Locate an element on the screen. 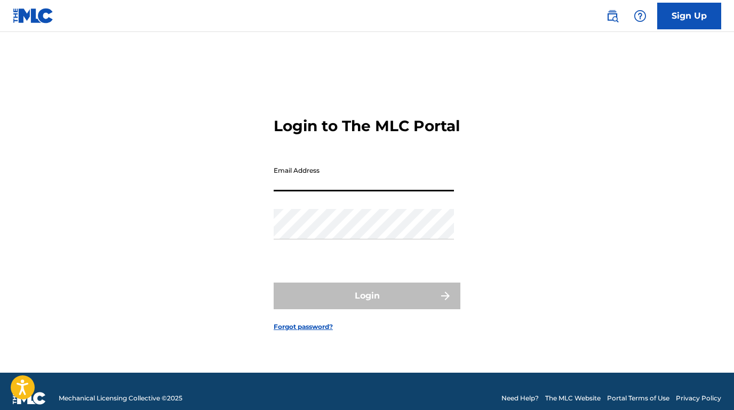 This screenshot has height=410, width=734. img: MLC Logo is located at coordinates (33, 15).